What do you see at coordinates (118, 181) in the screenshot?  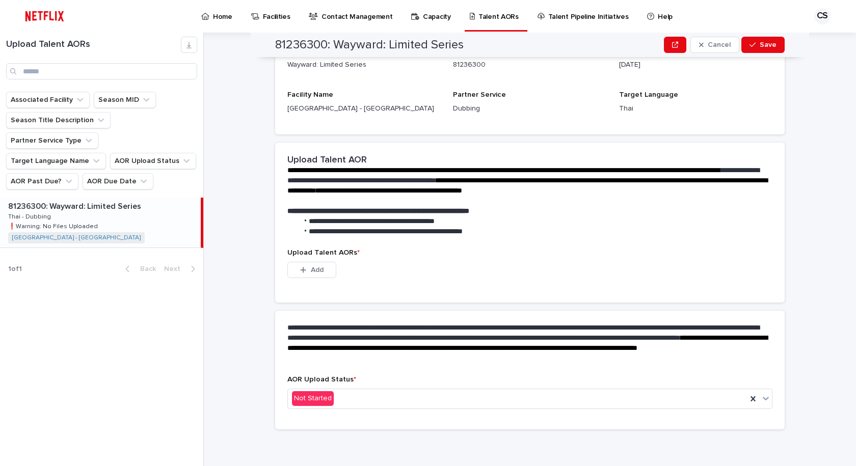 I see `button: AOR Due Date` at bounding box center [118, 181].